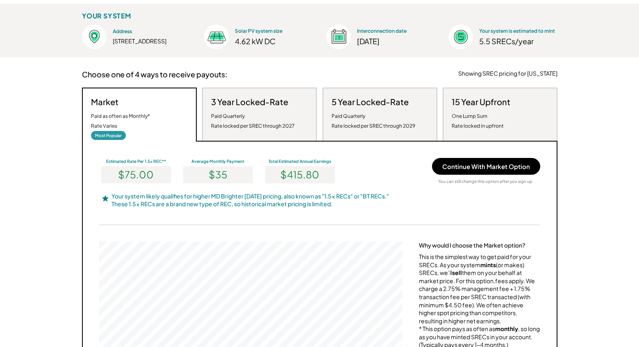 The image size is (639, 347). I want to click on div: YOUR SYSTEM, so click(107, 16).